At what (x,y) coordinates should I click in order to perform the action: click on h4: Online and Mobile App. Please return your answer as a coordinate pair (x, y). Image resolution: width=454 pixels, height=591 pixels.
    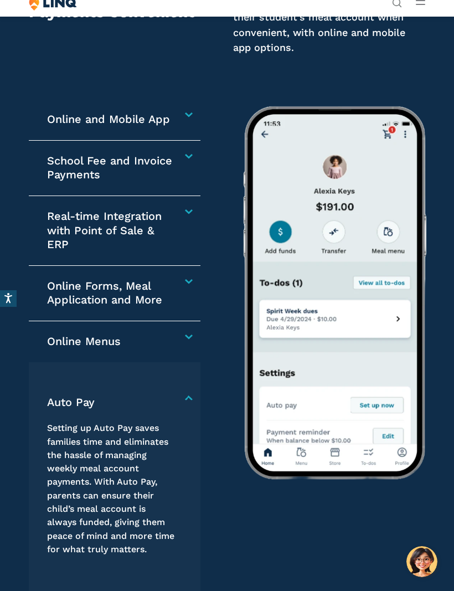
    Looking at the image, I should click on (112, 120).